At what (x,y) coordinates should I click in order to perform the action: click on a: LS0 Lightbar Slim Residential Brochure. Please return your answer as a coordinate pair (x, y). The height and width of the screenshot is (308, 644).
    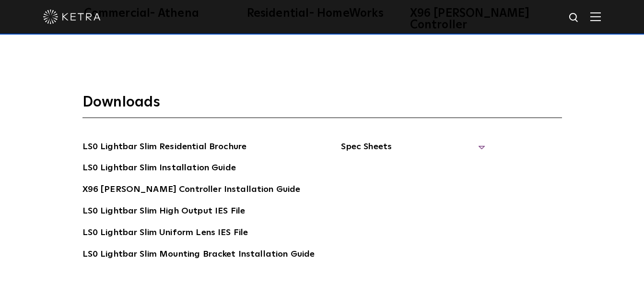
    Looking at the image, I should click on (165, 148).